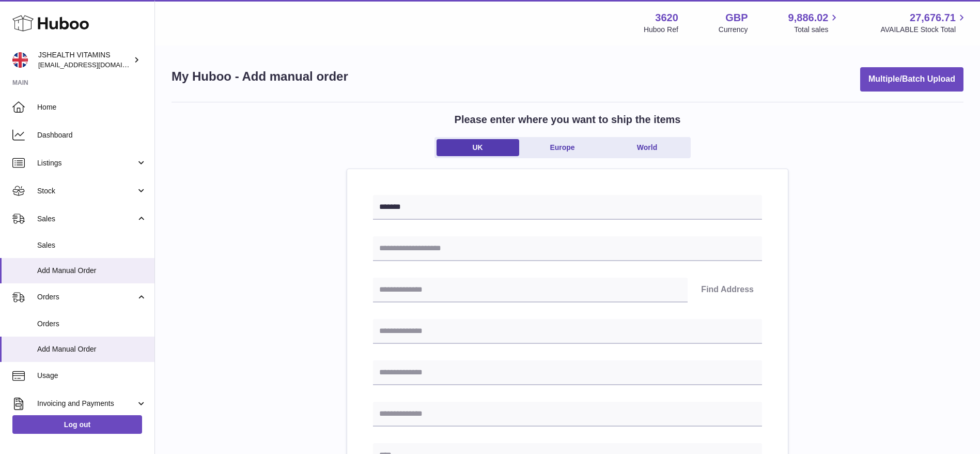 The height and width of the screenshot is (454, 980). Describe the element at coordinates (478, 147) in the screenshot. I see `a: UK` at that location.